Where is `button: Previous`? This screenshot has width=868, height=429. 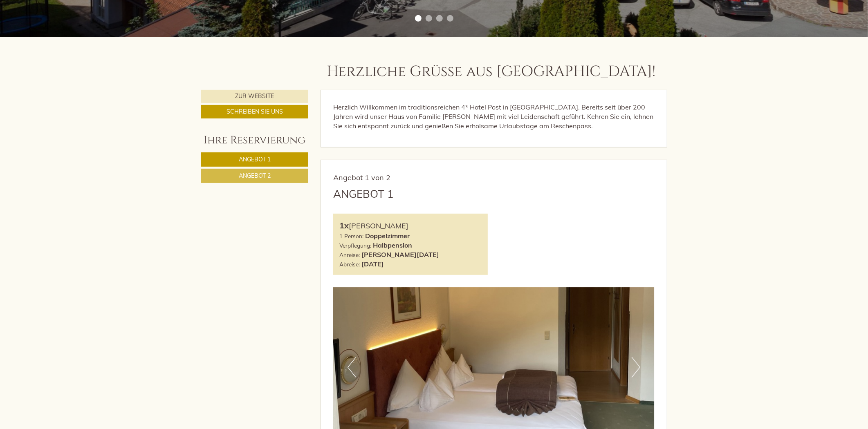
button: Previous is located at coordinates (352, 368).